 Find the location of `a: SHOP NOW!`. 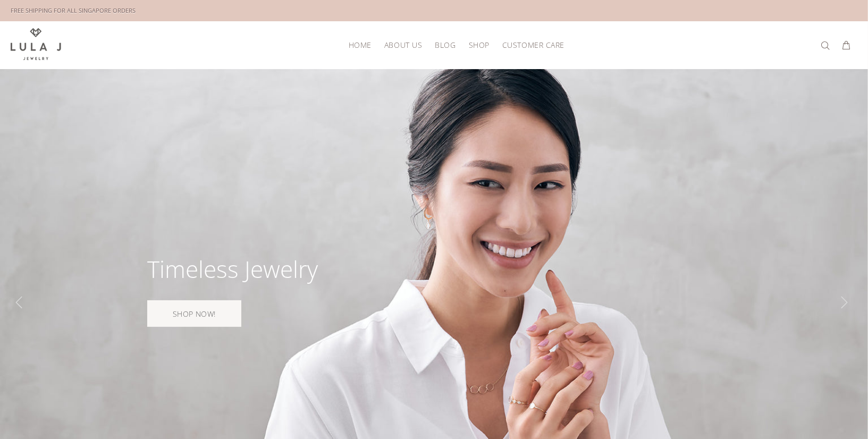

a: SHOP NOW! is located at coordinates (194, 313).